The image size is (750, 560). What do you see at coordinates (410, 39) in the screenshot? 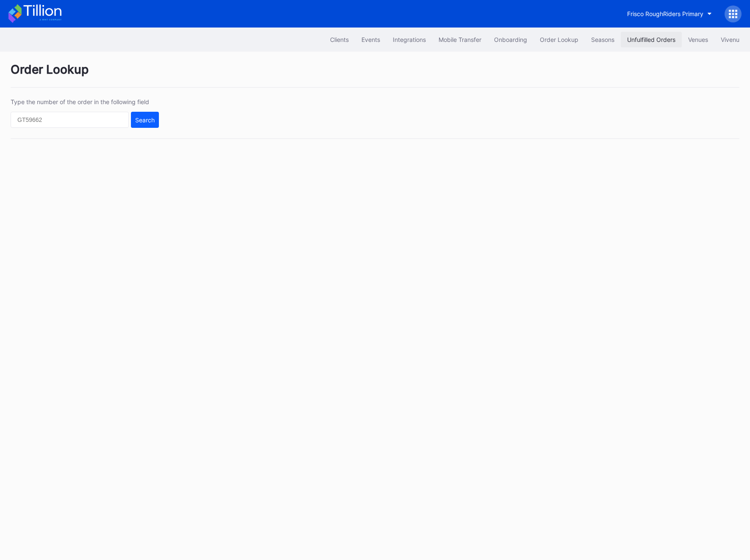
I see `div: Integrations` at bounding box center [410, 39].